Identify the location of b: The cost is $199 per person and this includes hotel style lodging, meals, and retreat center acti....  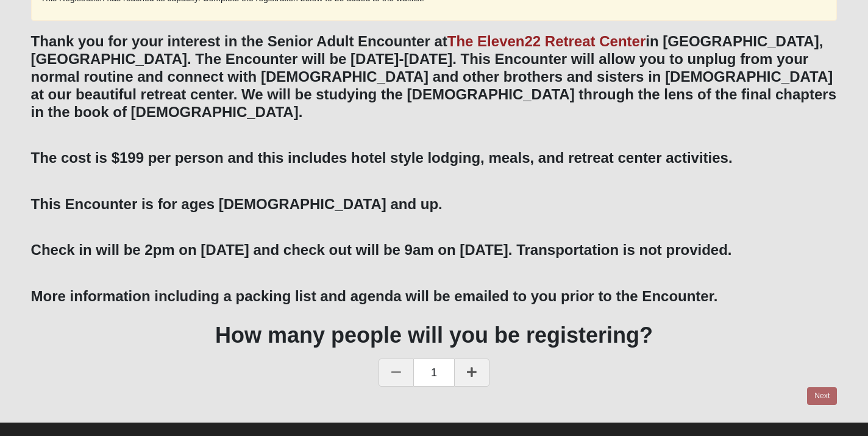
(382, 158).